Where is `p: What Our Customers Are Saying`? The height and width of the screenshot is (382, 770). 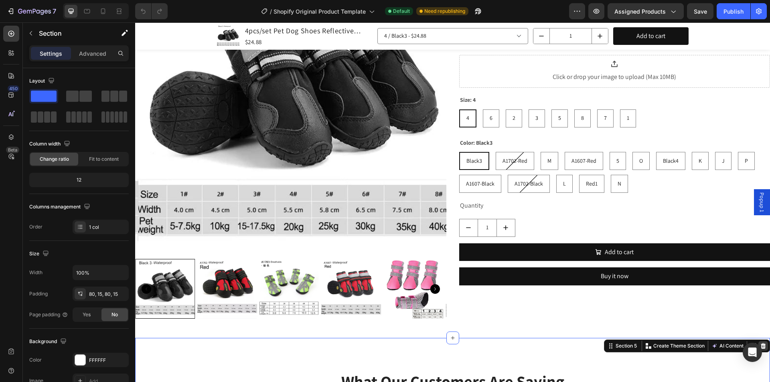
p: What Our Customers Are Saying is located at coordinates (318, 359).